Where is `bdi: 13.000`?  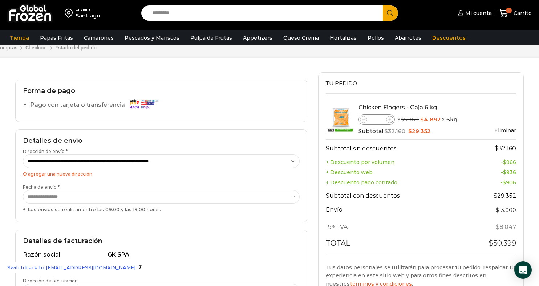 bdi: 13.000 is located at coordinates (506, 210).